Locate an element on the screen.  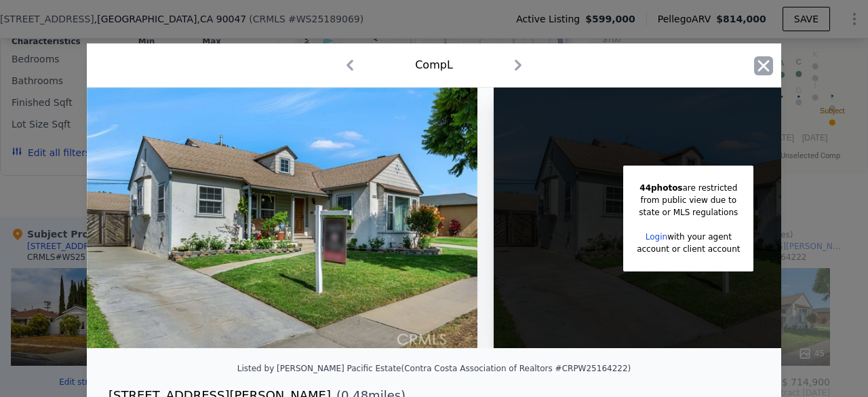
span: 44 photos is located at coordinates (661, 188).